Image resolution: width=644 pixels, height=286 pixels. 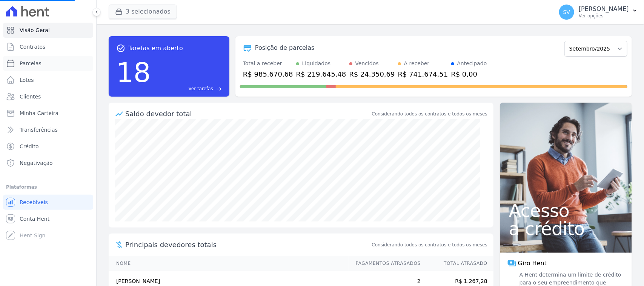 I want to click on th: Pagamentos Atrasados, so click(x=385, y=263).